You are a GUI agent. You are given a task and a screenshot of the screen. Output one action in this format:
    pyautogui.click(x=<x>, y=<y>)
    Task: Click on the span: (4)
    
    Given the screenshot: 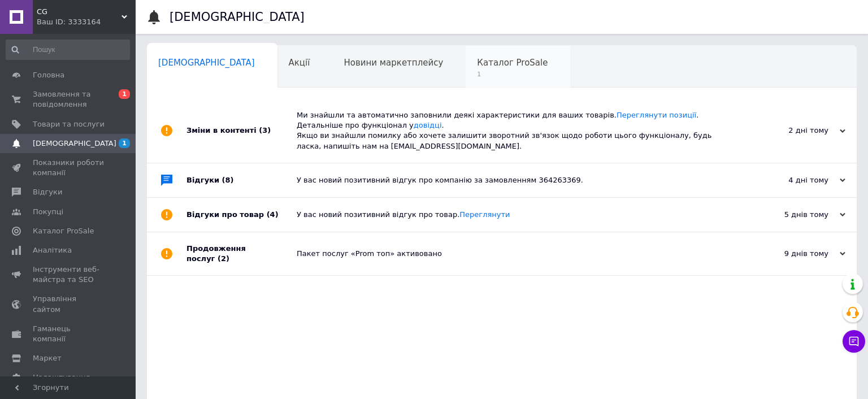 What is the action you would take?
    pyautogui.click(x=272, y=214)
    